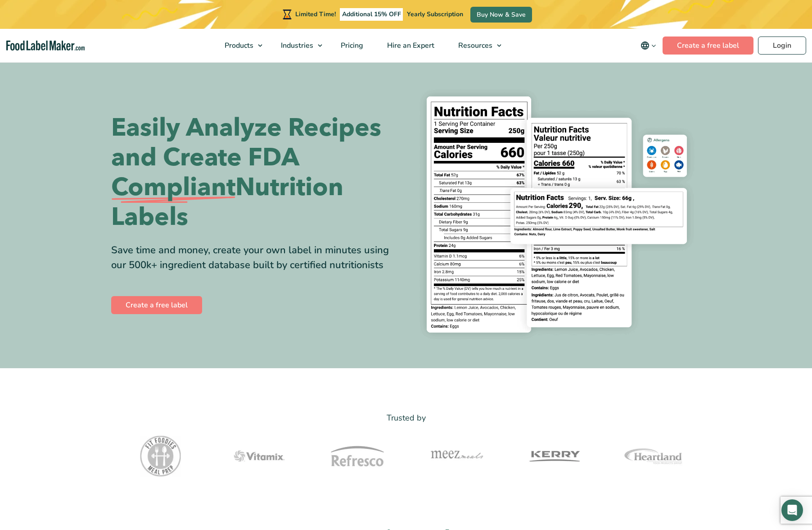 This screenshot has height=530, width=812. What do you see at coordinates (371, 15) in the screenshot?
I see `span: Additional 15% OFF` at bounding box center [371, 15].